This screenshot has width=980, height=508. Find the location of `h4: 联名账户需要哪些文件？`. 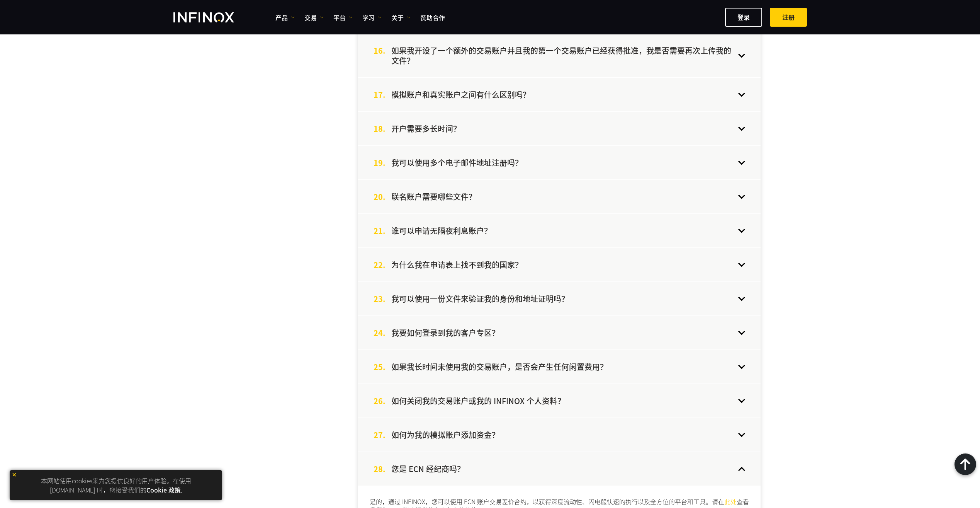

h4: 联名账户需要哪些文件？ is located at coordinates (434, 197).